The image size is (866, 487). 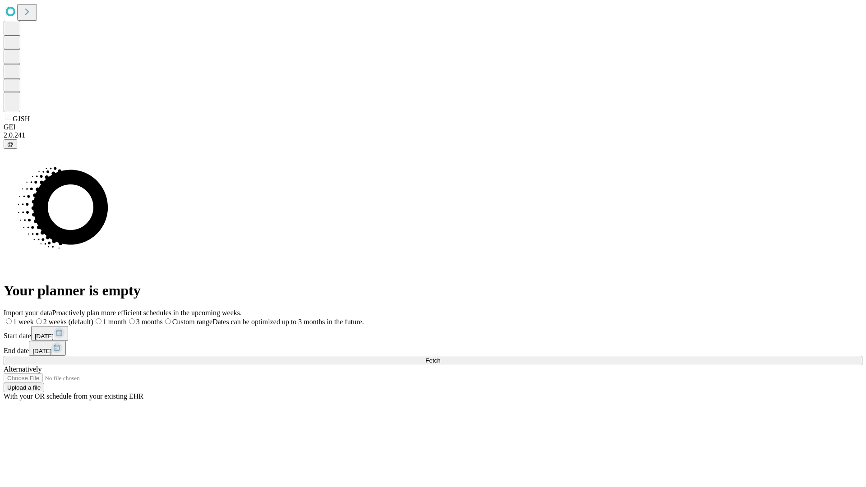 I want to click on span: 1 week, so click(x=23, y=322).